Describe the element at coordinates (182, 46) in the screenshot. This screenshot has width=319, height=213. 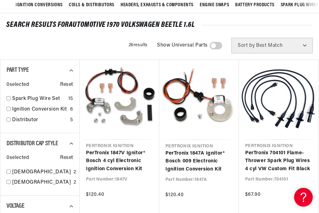
I see `span: Show Universal Parts` at that location.